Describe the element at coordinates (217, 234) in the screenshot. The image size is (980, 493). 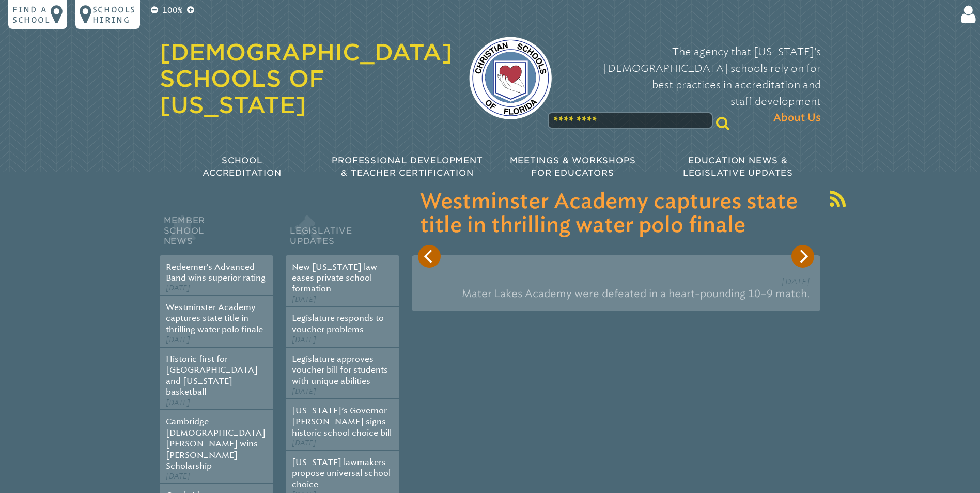
I see `h2: Member School News` at that location.